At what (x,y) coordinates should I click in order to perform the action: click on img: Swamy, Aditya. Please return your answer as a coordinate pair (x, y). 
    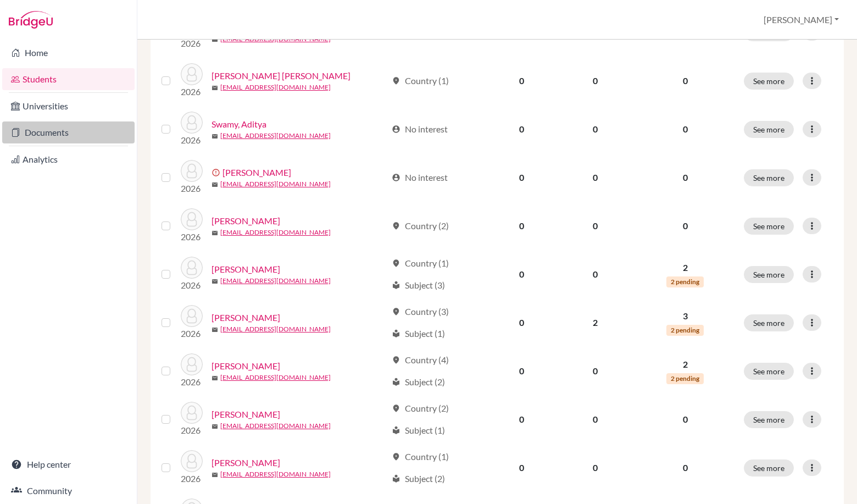
    Looking at the image, I should click on (192, 122).